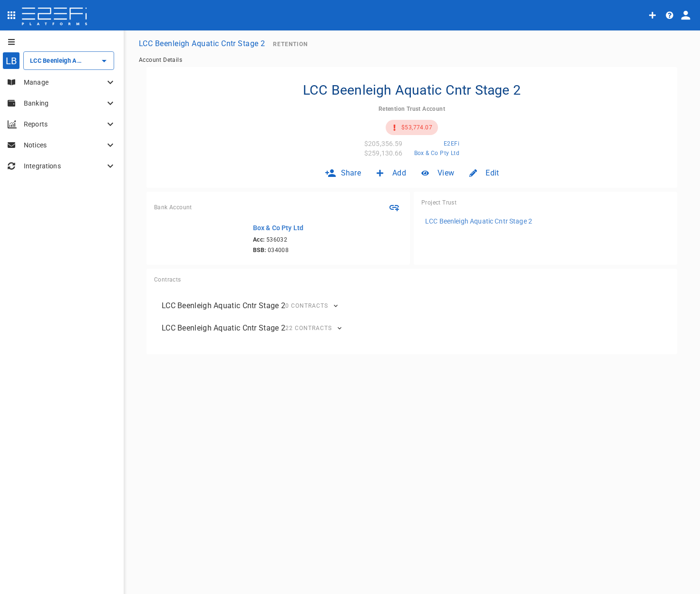 This screenshot has width=700, height=594. What do you see at coordinates (278, 250) in the screenshot?
I see `span: 034008` at bounding box center [278, 250].